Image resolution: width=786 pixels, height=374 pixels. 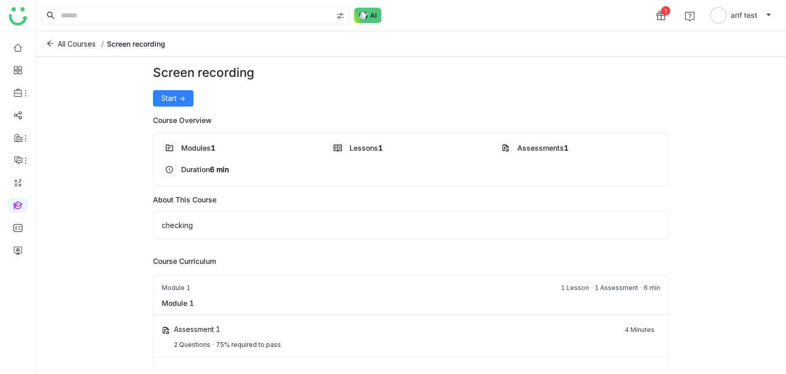 I want to click on div: Assessment 1, so click(x=197, y=329).